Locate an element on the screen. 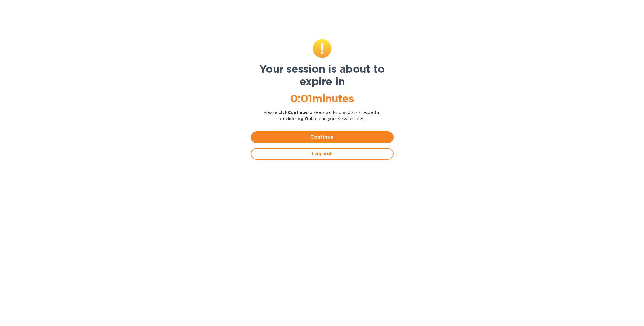  p: Please click to keep working and stay logged in or click to end your session now. is located at coordinates (322, 116).